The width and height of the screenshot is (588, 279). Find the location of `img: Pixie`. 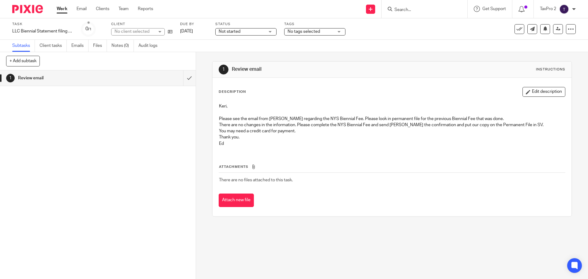

img: Pixie is located at coordinates (28, 9).